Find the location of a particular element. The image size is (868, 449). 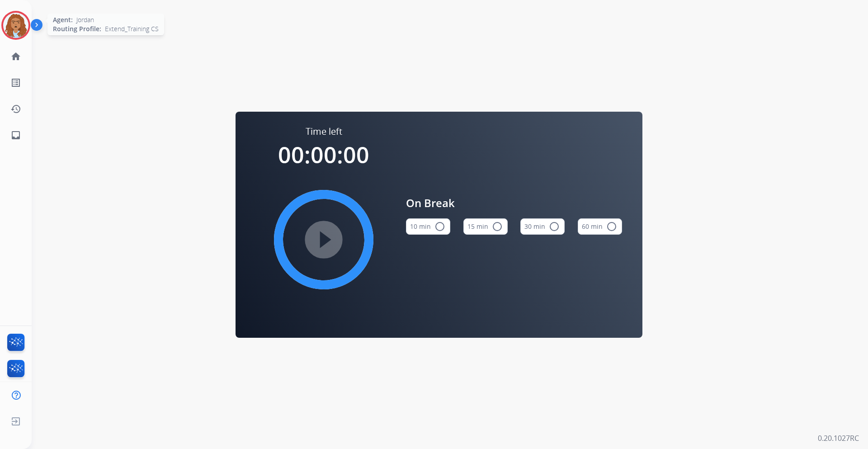

button: 30 min is located at coordinates (543, 226).